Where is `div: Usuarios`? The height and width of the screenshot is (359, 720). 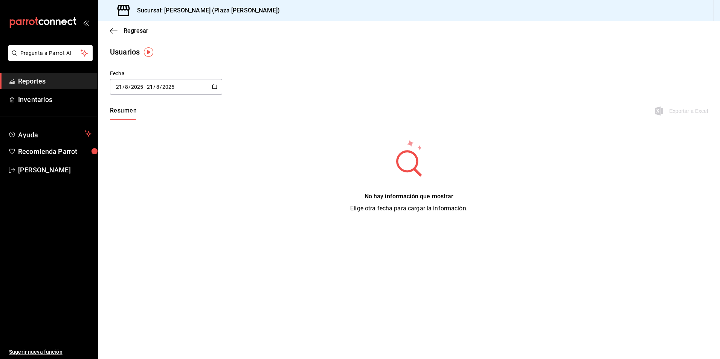
div: Usuarios is located at coordinates (125, 52).